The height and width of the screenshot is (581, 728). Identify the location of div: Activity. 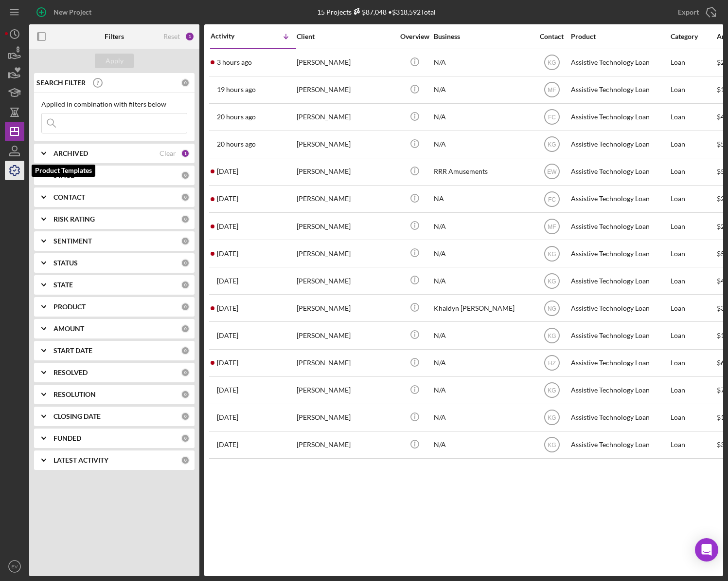
(232, 36).